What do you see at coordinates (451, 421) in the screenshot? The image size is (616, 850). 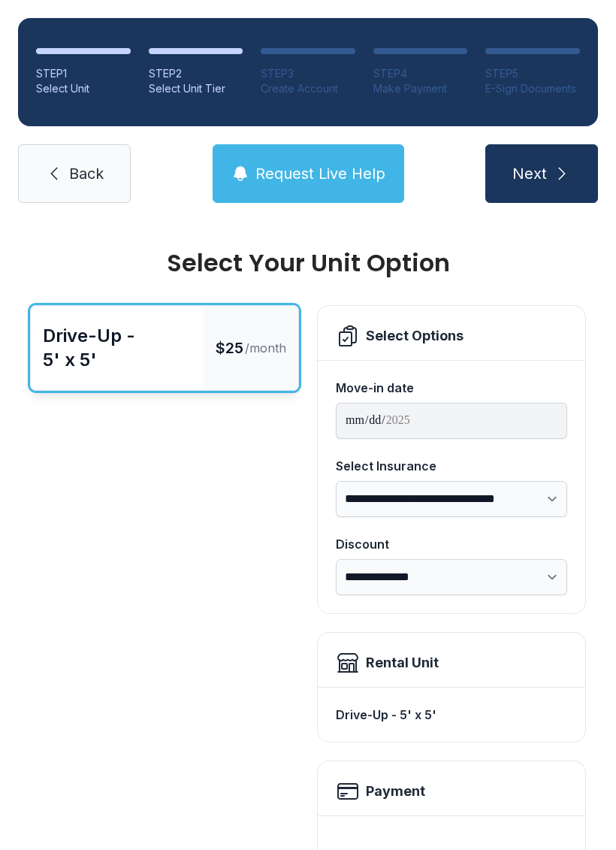 I see `input: Move-in date` at bounding box center [451, 421].